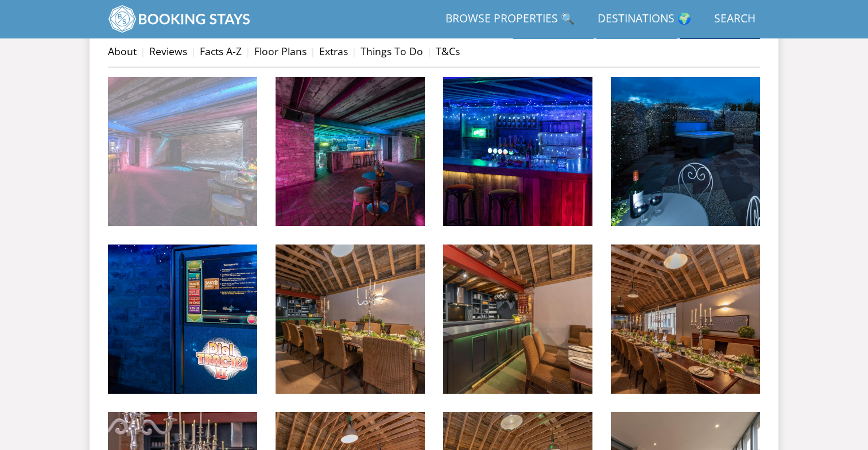 This screenshot has height=450, width=868. What do you see at coordinates (350, 151) in the screenshot?
I see `img: Boogie Barn: Escape to Nottinghamshire for a celebration weekend to remember` at bounding box center [350, 151].